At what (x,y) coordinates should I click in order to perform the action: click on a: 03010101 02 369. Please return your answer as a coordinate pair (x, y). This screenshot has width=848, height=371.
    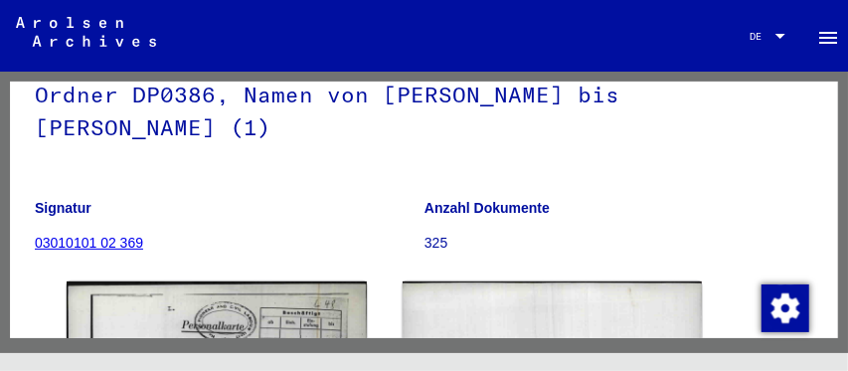
    Looking at the image, I should click on (88, 243).